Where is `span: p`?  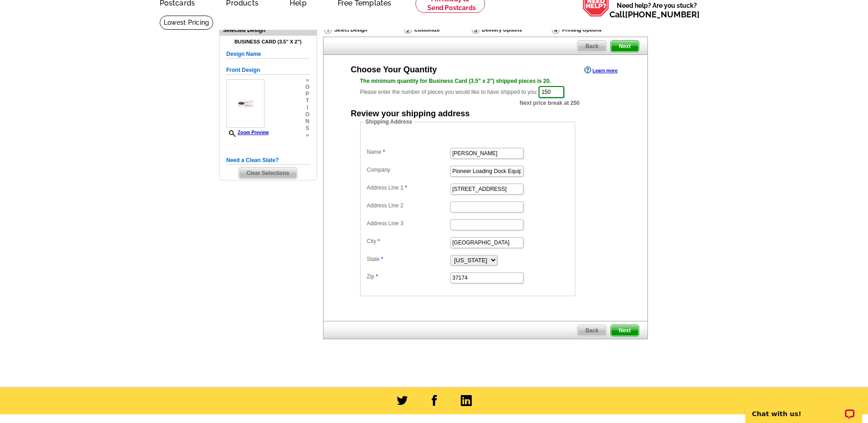
span: p is located at coordinates (307, 94).